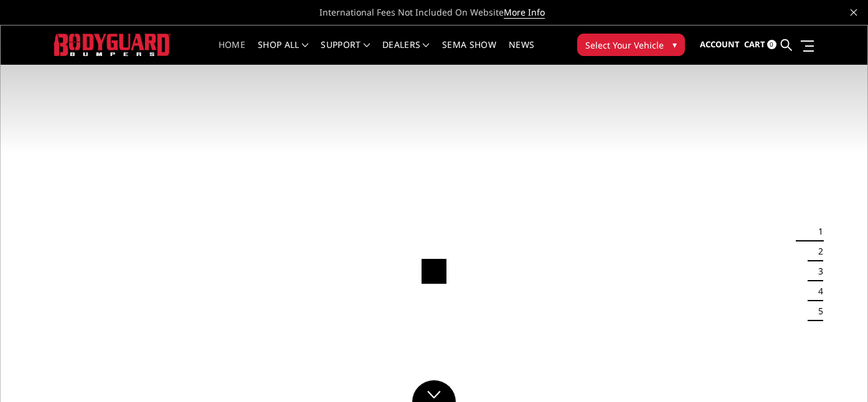 The height and width of the screenshot is (402, 868). What do you see at coordinates (720, 44) in the screenshot?
I see `span: Account` at bounding box center [720, 44].